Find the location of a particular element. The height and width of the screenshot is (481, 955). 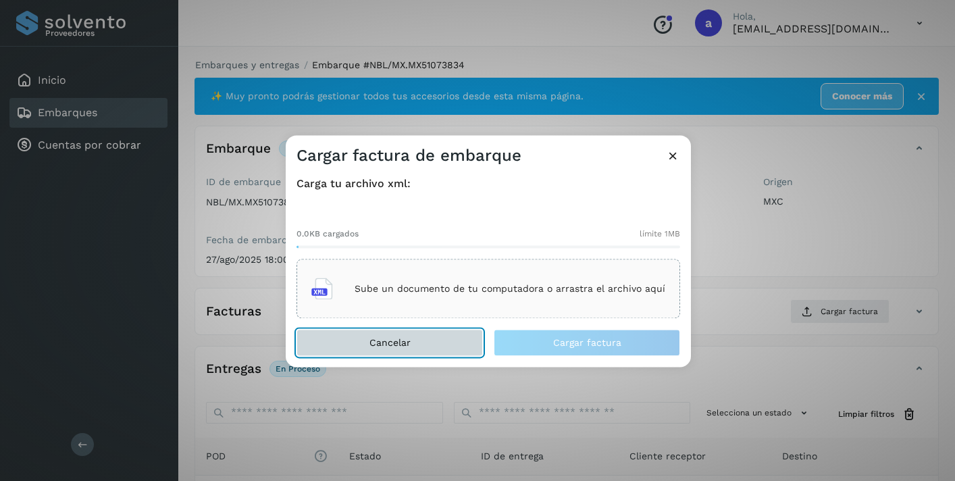

span: 0.0KB cargados is located at coordinates (328, 234).